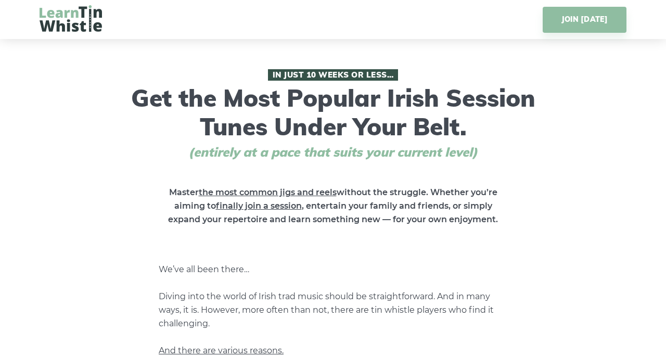 This screenshot has width=666, height=357. Describe the element at coordinates (259, 206) in the screenshot. I see `span: finally join a session` at that location.